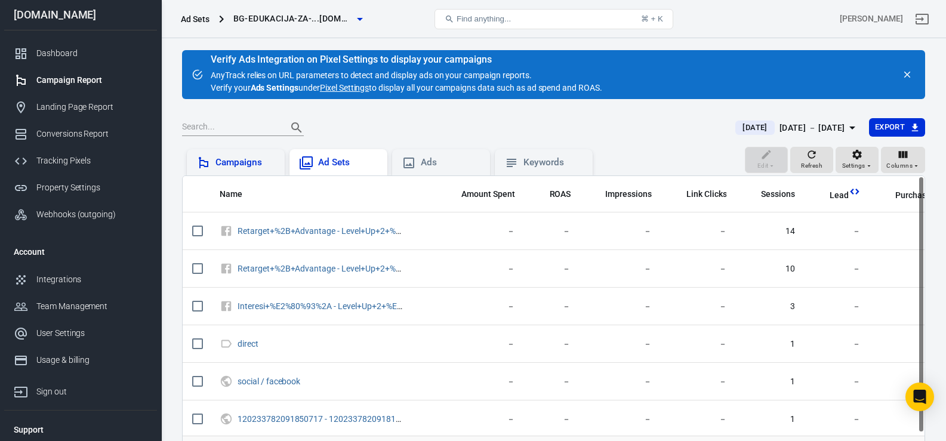  What do you see at coordinates (81, 80) in the screenshot?
I see `a: Campaign Report` at bounding box center [81, 80].